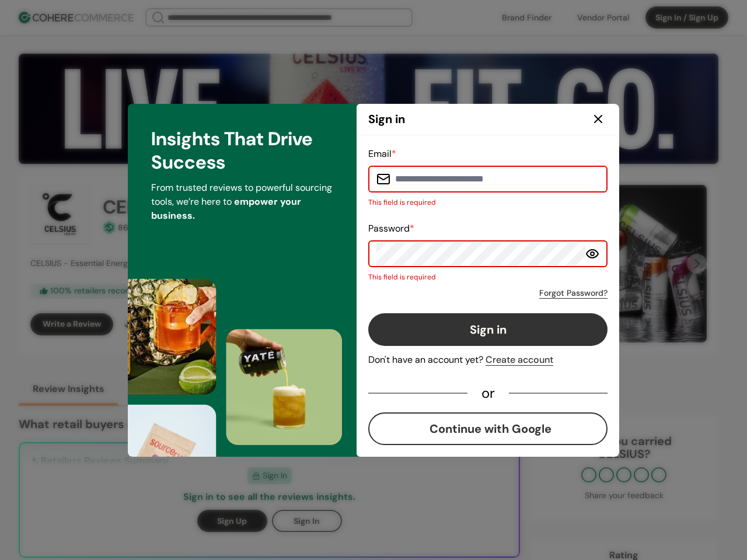 The width and height of the screenshot is (747, 560). I want to click on div: Don't have an account yet?, so click(487, 360).